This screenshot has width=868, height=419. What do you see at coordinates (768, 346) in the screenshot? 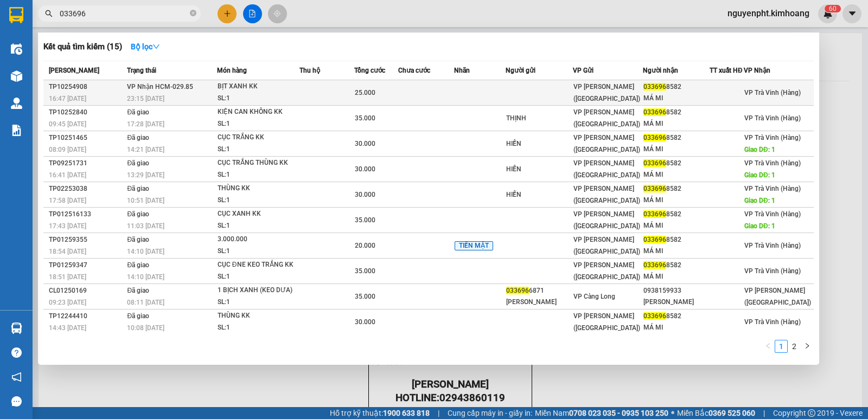
I see `span: left` at bounding box center [768, 346].